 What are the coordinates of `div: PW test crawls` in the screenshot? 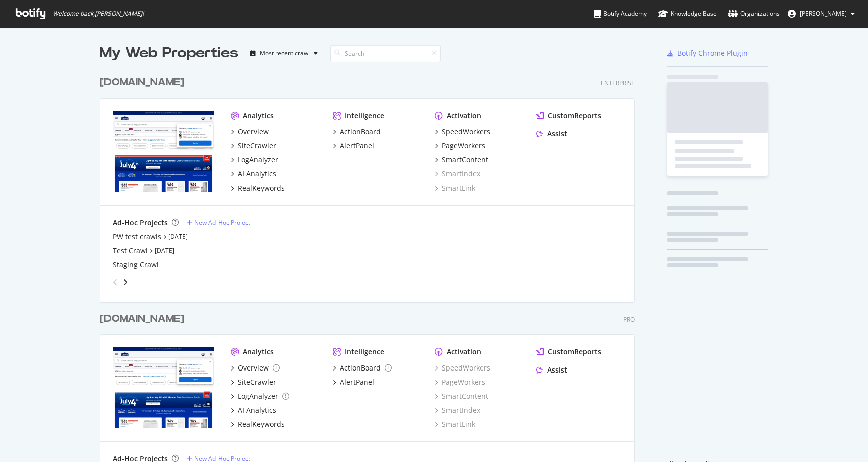 It's located at (136, 237).